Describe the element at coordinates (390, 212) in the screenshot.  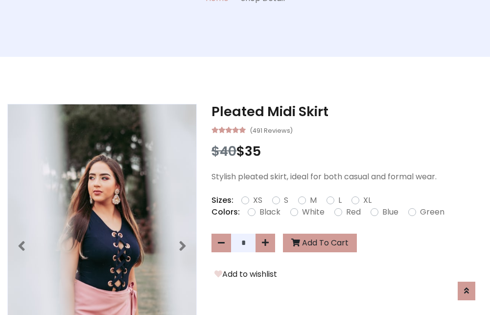
I see `label: Blue` at that location.